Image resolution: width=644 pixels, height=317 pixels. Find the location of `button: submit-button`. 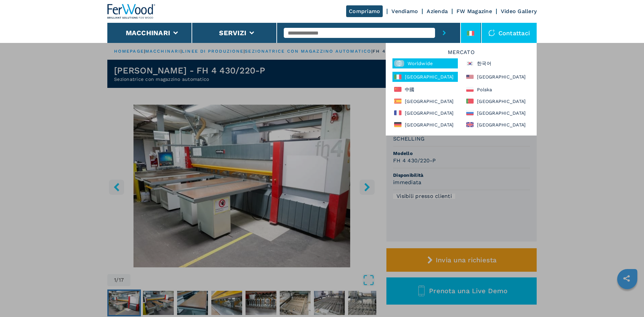

button: submit-button is located at coordinates (444, 33).